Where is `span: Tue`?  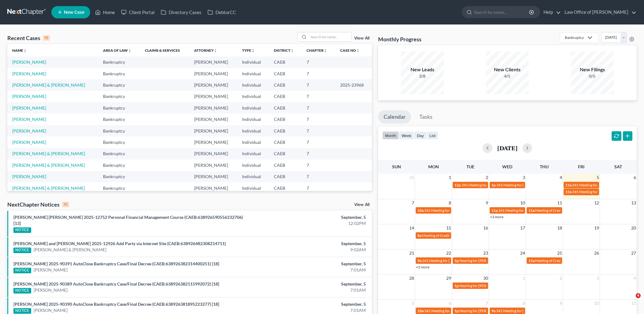 span: Tue is located at coordinates (470, 167).